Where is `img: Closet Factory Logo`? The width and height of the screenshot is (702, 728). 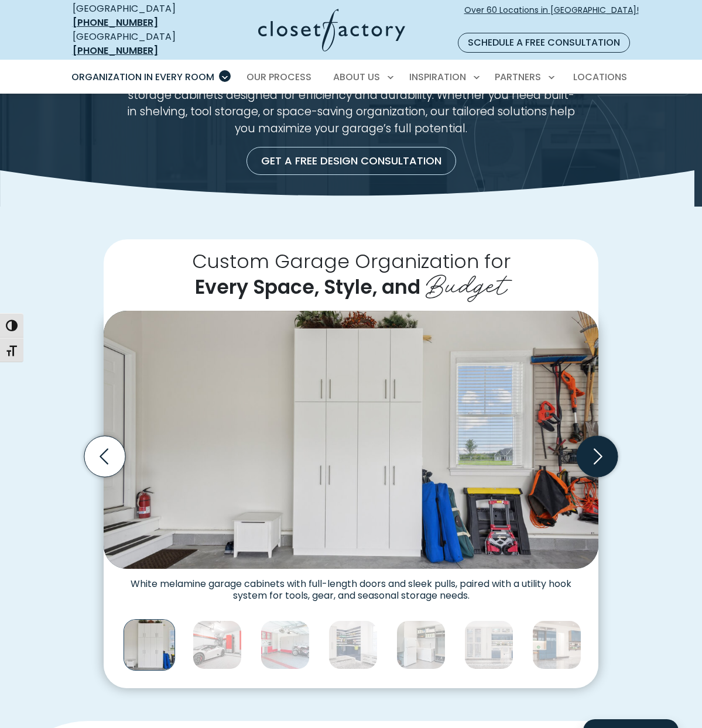 img: Closet Factory Logo is located at coordinates (332, 30).